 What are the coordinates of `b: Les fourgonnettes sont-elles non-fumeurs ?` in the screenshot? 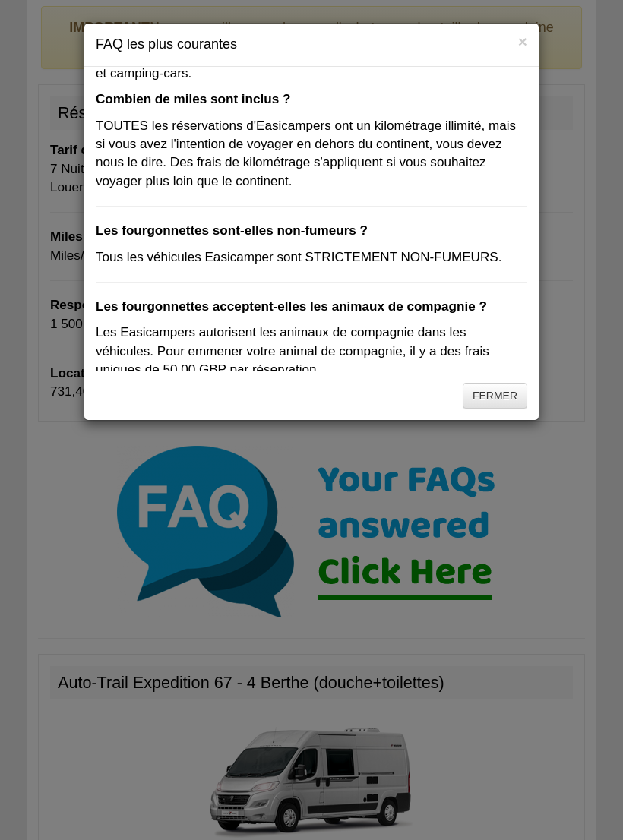 It's located at (232, 230).